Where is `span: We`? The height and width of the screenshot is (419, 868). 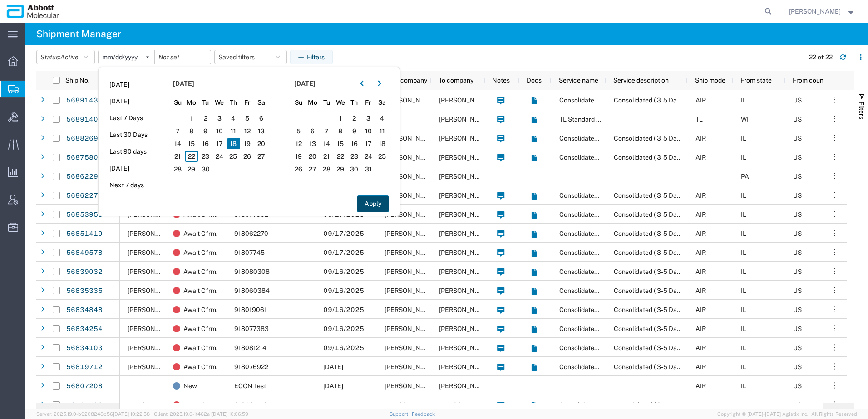
span: We is located at coordinates (219, 102).